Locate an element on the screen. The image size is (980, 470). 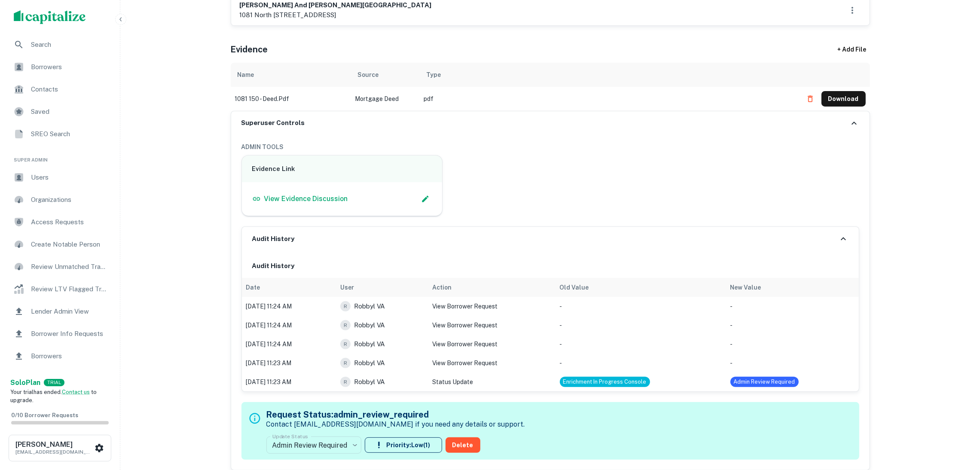
div: SREO Search is located at coordinates (60, 134).